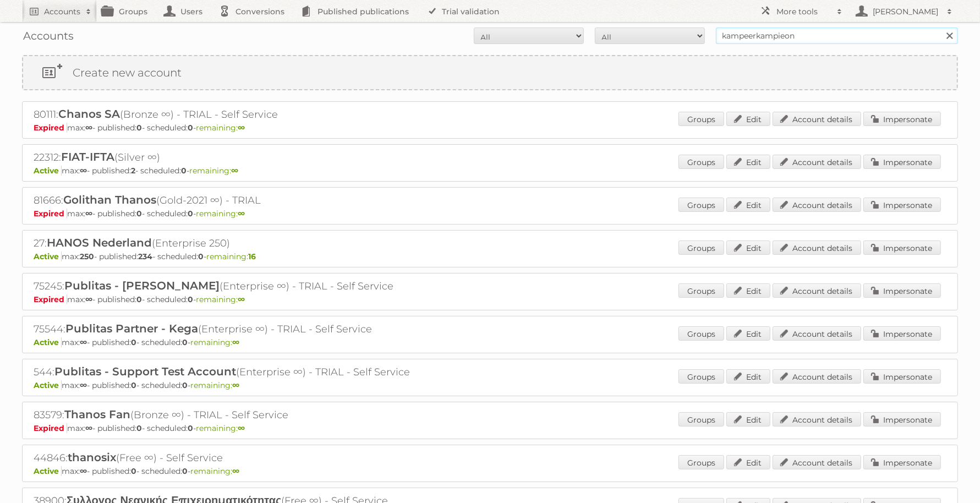  I want to click on strong: 2, so click(133, 171).